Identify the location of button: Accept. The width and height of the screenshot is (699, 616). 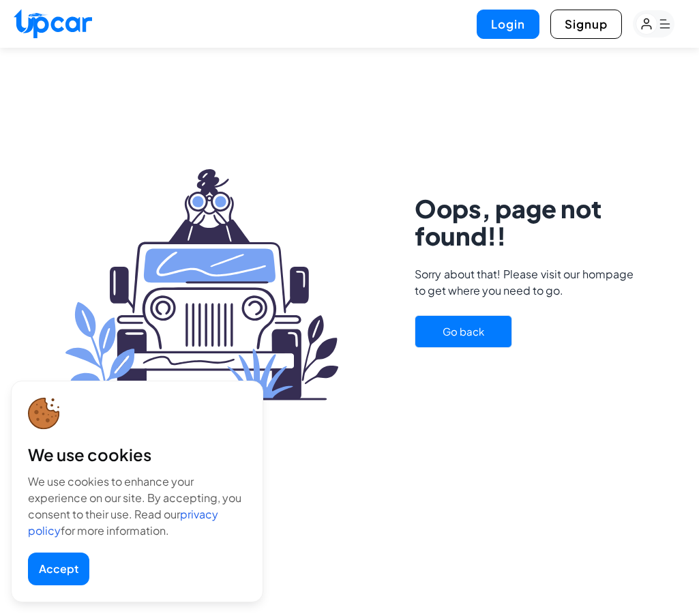
(58, 569).